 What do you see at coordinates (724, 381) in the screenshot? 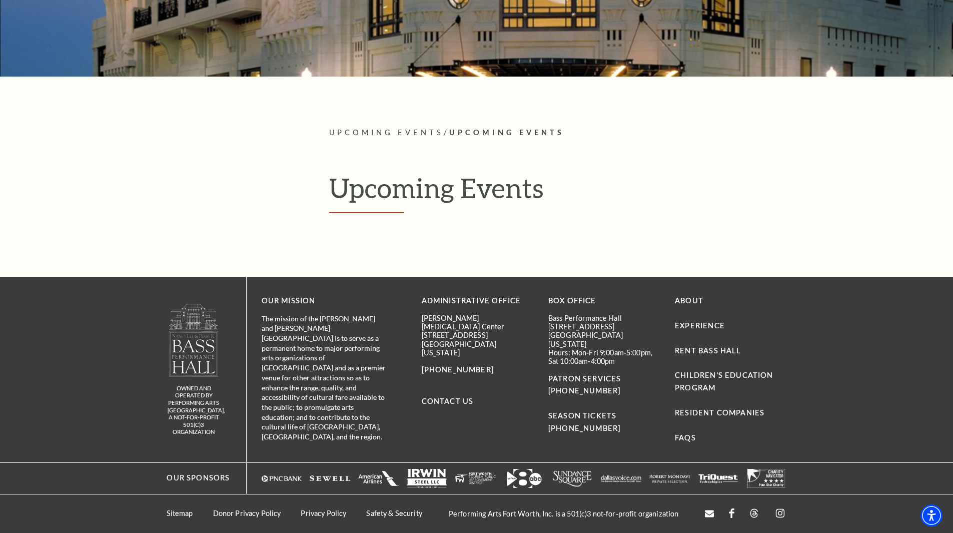
I see `a: Children's Education Program` at bounding box center [724, 381].